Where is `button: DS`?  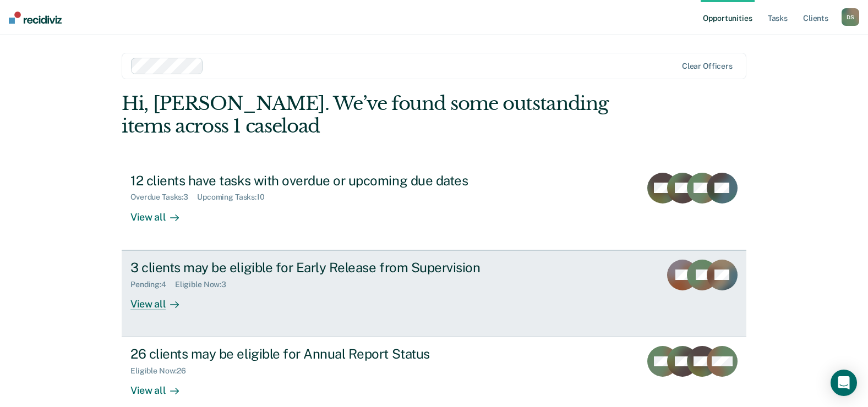 button: DS is located at coordinates (850, 17).